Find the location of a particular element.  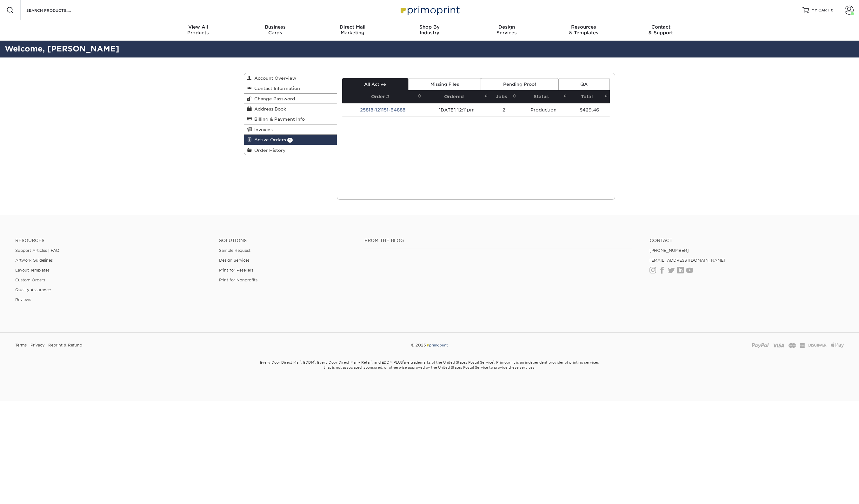

a: Resources& Templates is located at coordinates (583, 30).